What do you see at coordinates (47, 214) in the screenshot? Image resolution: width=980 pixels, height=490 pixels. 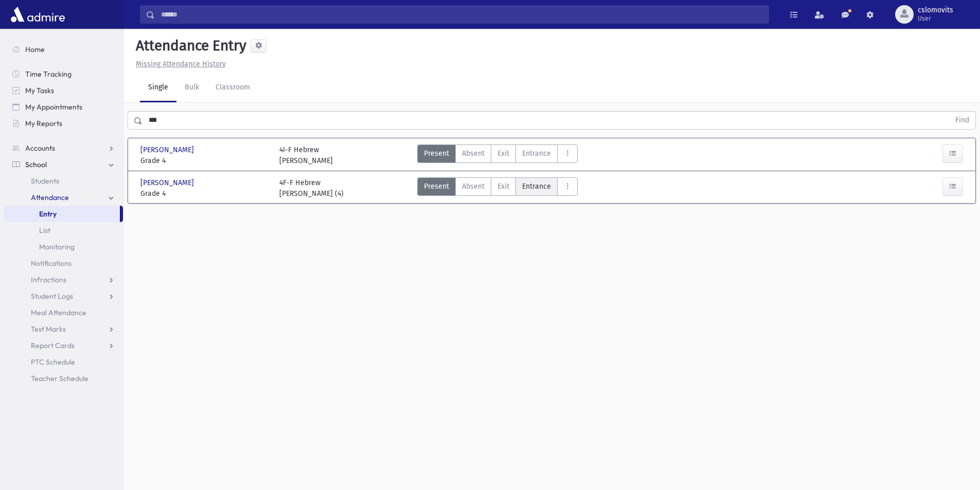 I see `span: Entry` at bounding box center [47, 214].